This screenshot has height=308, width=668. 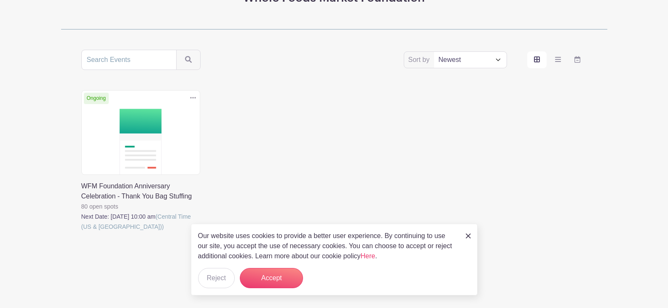 I want to click on p: Our website uses cookies to provide a better user experience. By continuing to use our site, you ..., so click(x=327, y=246).